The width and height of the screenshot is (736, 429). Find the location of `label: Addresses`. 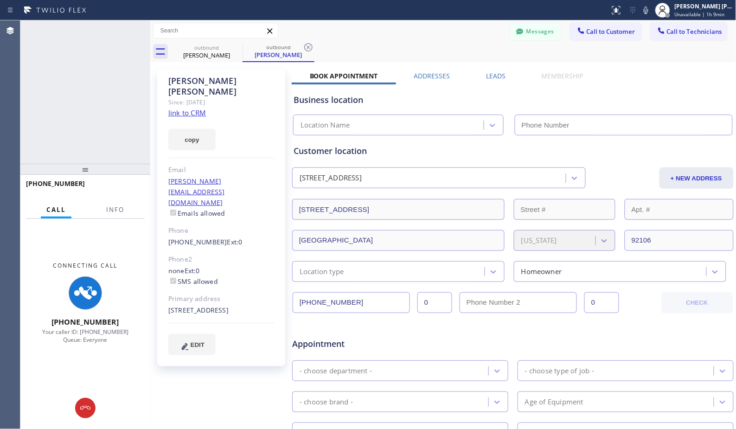

label: Addresses is located at coordinates (432, 76).